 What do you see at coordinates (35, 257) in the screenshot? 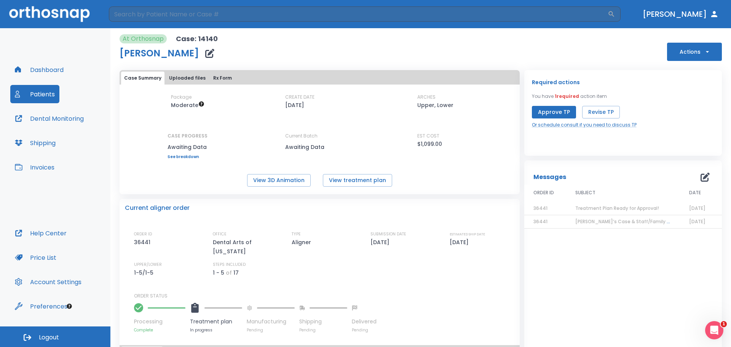
I see `a: Price List` at bounding box center [35, 257].